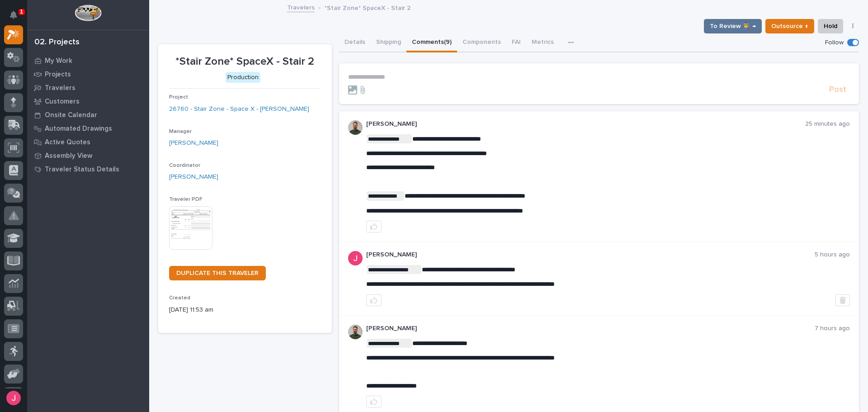 This screenshot has width=868, height=412. I want to click on p: My Work, so click(58, 61).